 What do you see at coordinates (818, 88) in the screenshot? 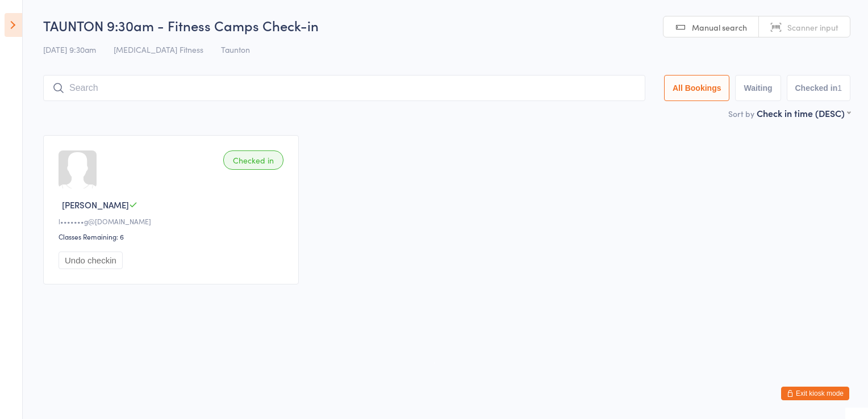
I see `button: Checked in1` at bounding box center [818, 88].